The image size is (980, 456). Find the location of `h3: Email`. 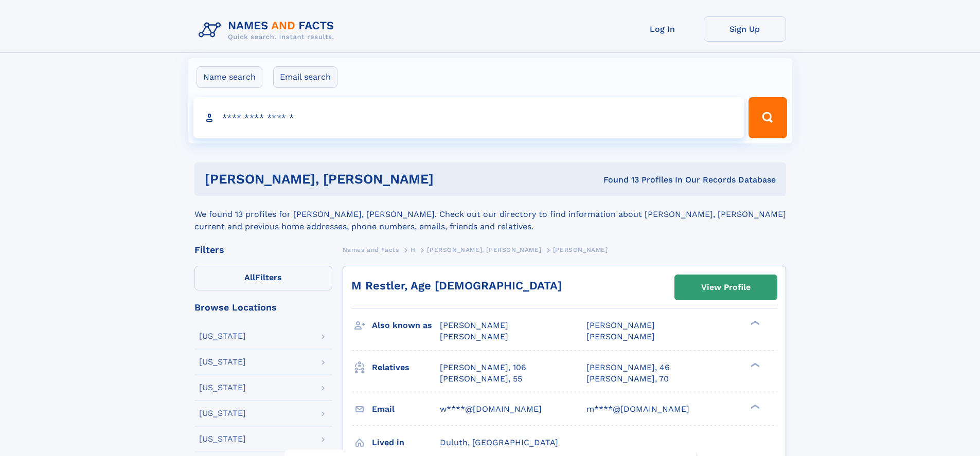

h3: Email is located at coordinates (406, 409).